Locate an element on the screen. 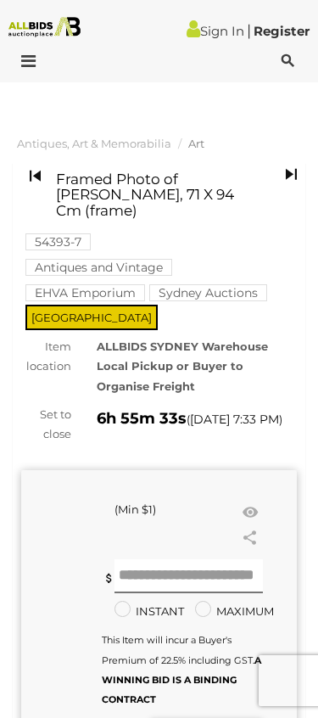  a: EHVA Emporium is located at coordinates (85, 293).